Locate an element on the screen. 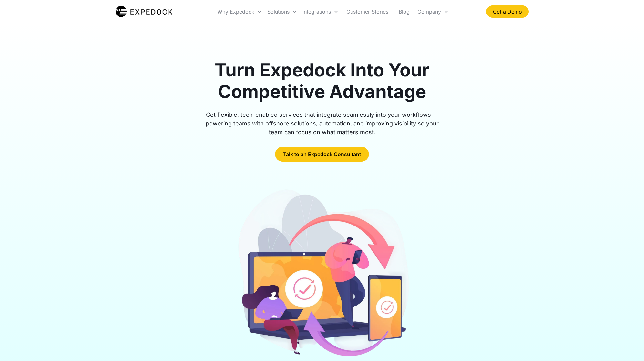 The image size is (644, 361). h1: Turn Expedock Into Your Competitive Advantage is located at coordinates (322, 81).